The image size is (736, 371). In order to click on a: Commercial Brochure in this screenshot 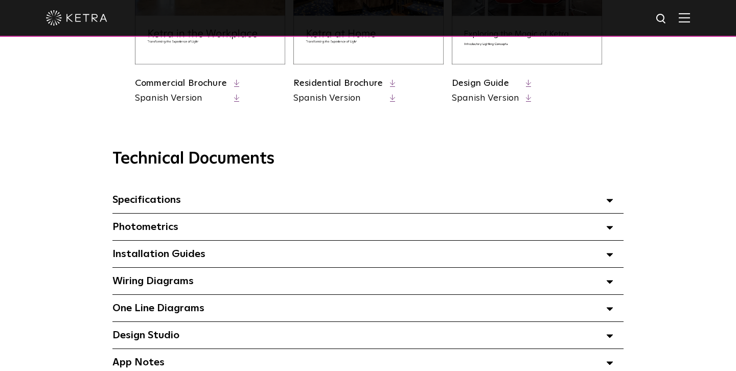, I will do `click(181, 83)`.